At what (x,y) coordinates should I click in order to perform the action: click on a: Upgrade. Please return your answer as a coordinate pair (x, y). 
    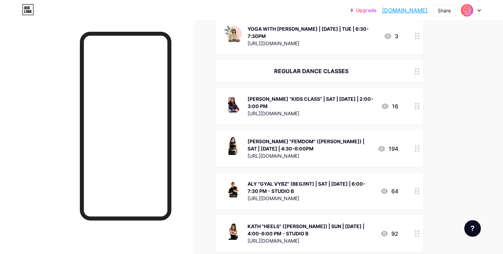
    Looking at the image, I should click on (363, 10).